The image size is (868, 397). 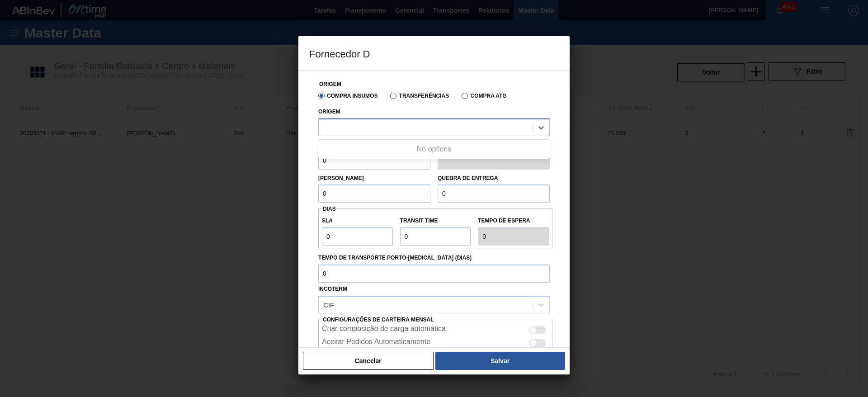 What do you see at coordinates (434, 53) in the screenshot?
I see `h3: Fornecedor D` at bounding box center [434, 53].